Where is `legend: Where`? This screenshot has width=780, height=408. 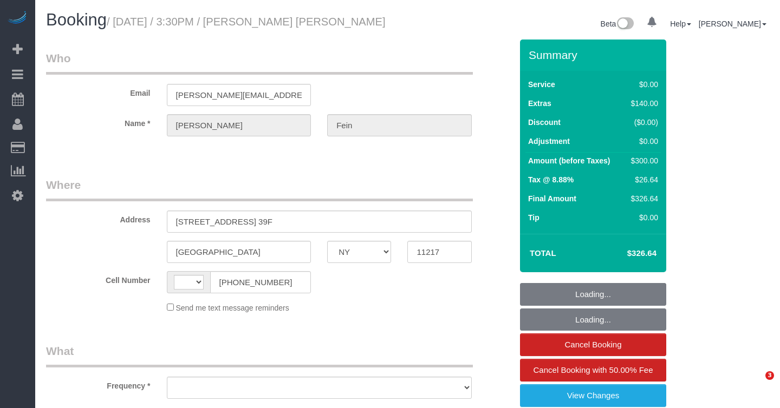 legend: Where is located at coordinates (259, 189).